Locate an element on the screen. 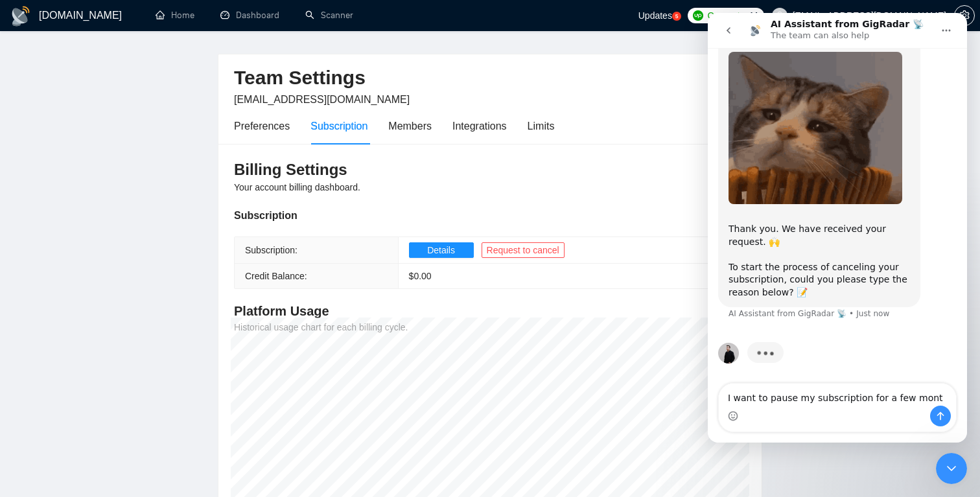  button: Home is located at coordinates (238, 18).